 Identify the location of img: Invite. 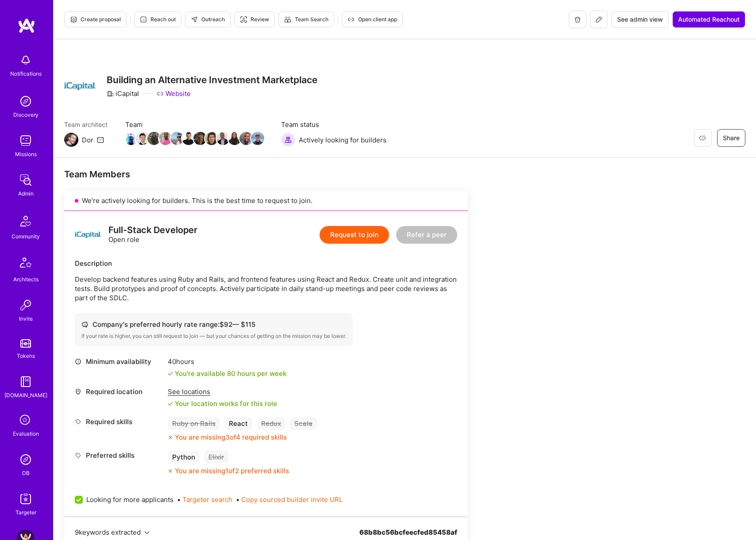
(26, 305).